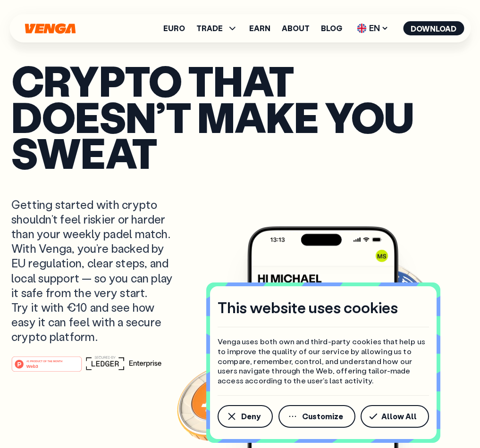 Image resolution: width=480 pixels, height=448 pixels. What do you see at coordinates (240, 117) in the screenshot?
I see `h1: Crypto that doesn’t make you sweat` at bounding box center [240, 117].